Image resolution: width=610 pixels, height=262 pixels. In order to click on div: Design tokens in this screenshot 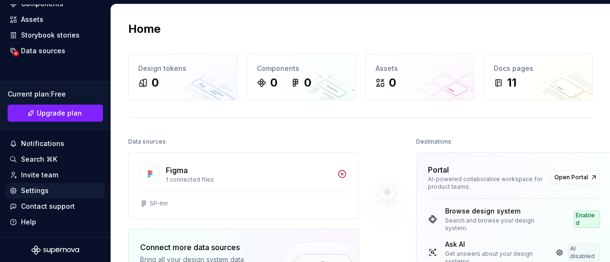, I will do `click(182, 69)`.